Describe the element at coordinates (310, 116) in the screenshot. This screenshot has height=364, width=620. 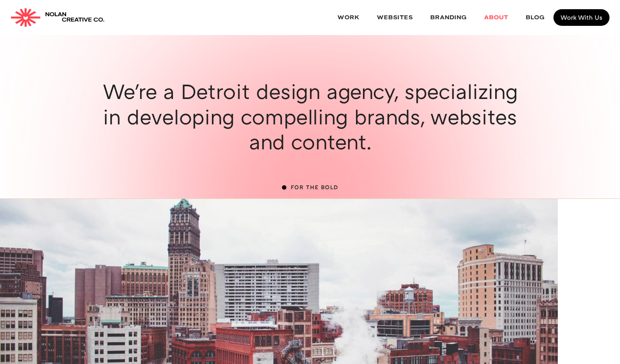
I see `h1: We're a Detroit design agency, specializing in developing compelling brands, websites and content.` at that location.